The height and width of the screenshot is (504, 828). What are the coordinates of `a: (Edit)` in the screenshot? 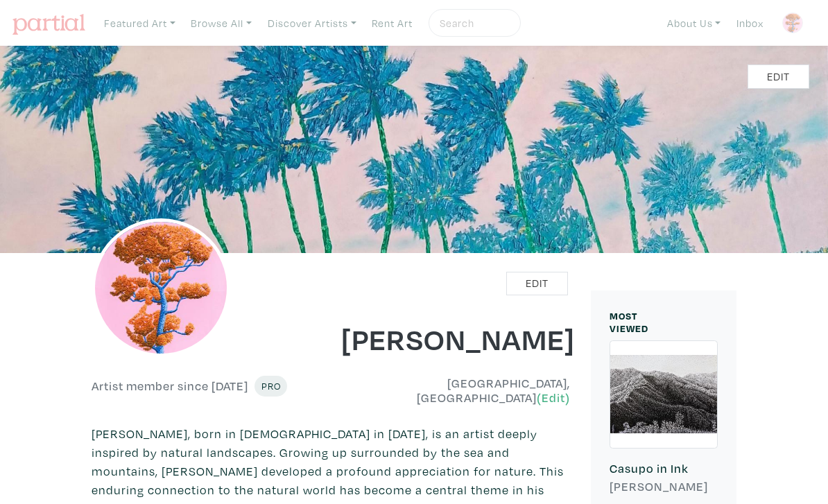 It's located at (554, 397).